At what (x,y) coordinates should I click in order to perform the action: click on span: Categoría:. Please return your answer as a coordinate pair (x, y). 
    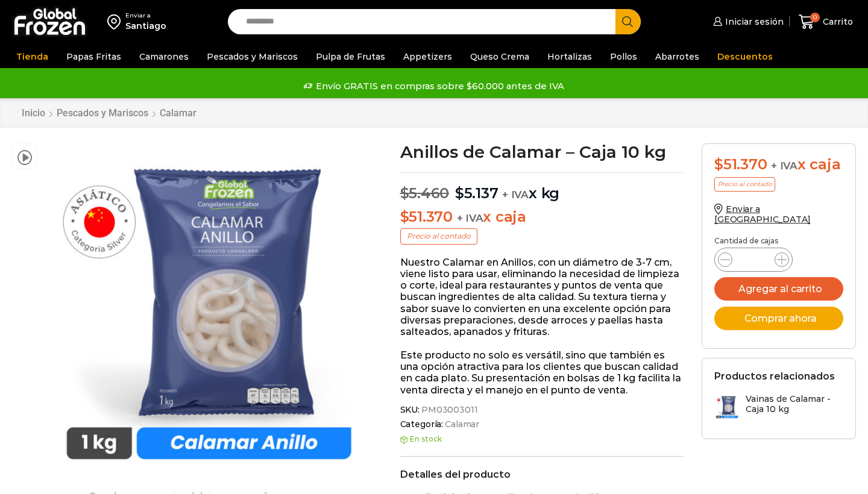
    Looking at the image, I should click on (542, 424).